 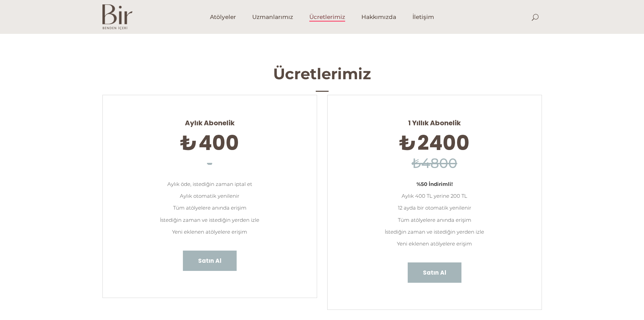 What do you see at coordinates (210, 184) in the screenshot?
I see `li: Aylık öde, istediğin zaman iptal et` at bounding box center [210, 184].